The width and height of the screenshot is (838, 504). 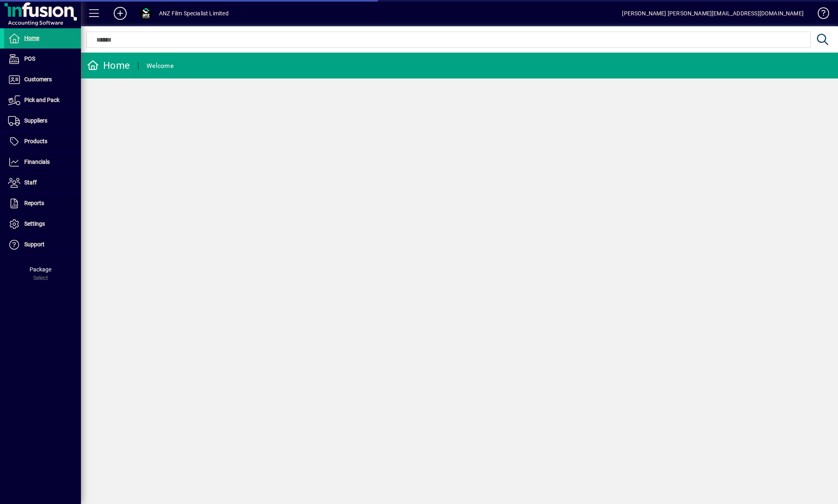 What do you see at coordinates (34, 223) in the screenshot?
I see `span: Settings` at bounding box center [34, 223].